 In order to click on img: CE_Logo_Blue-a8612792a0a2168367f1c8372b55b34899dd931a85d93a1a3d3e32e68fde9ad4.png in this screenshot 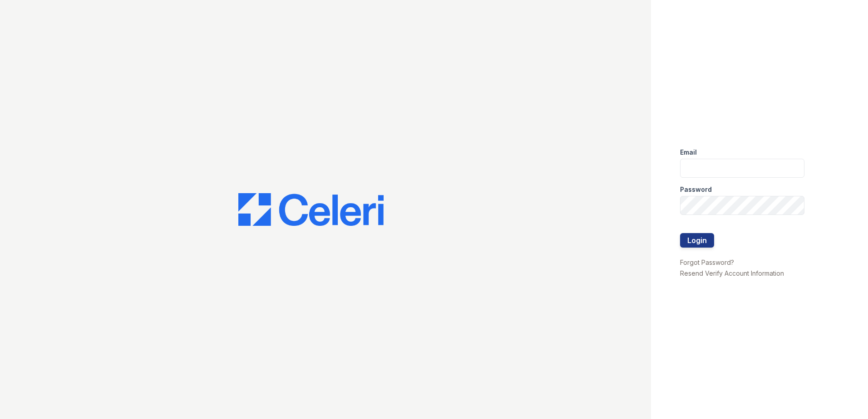, I will do `click(311, 210)`.